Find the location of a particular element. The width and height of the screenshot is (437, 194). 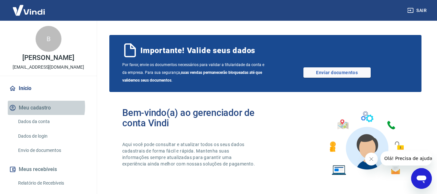

b: suas vendas permanecerão bloqueadas até que validemos seus documentos is located at coordinates (192, 76).